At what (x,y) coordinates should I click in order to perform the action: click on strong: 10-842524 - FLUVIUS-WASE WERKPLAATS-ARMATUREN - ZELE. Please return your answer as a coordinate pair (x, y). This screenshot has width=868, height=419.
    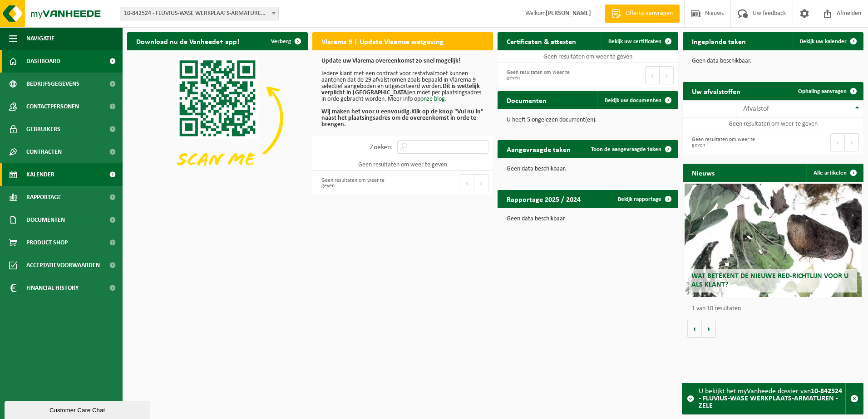
    Looking at the image, I should click on (771, 399).